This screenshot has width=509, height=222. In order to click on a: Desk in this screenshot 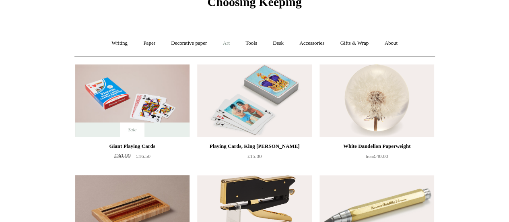, I will do `click(278, 43)`.